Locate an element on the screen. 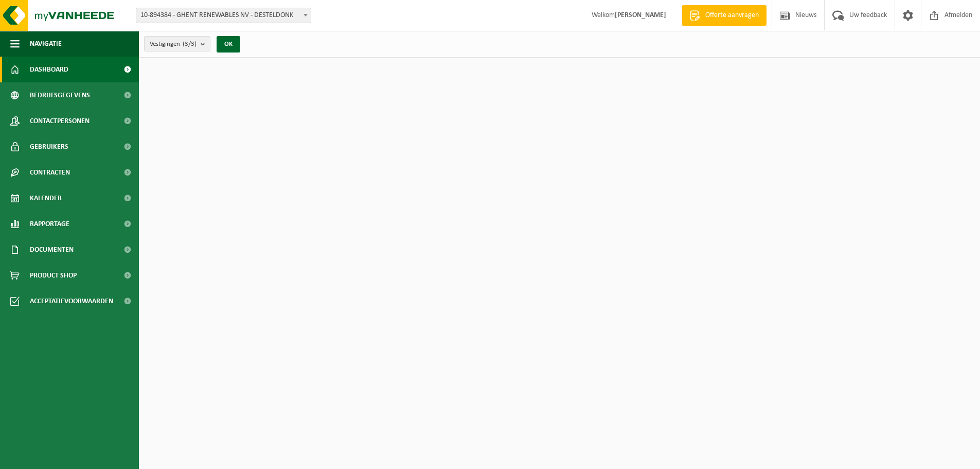 The width and height of the screenshot is (980, 469). button: OK is located at coordinates (229, 45).